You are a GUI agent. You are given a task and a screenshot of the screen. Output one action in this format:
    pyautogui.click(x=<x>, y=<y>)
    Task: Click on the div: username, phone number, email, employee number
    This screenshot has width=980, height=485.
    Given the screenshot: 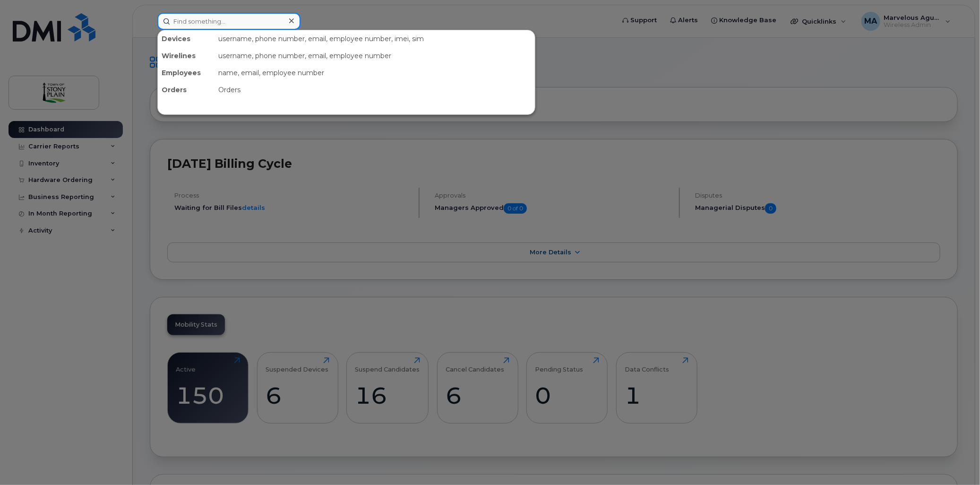 What is the action you would take?
    pyautogui.click(x=374, y=56)
    